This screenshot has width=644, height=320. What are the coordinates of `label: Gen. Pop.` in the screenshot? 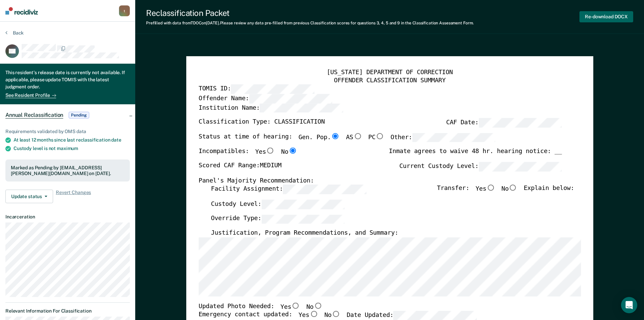 It's located at (319, 138).